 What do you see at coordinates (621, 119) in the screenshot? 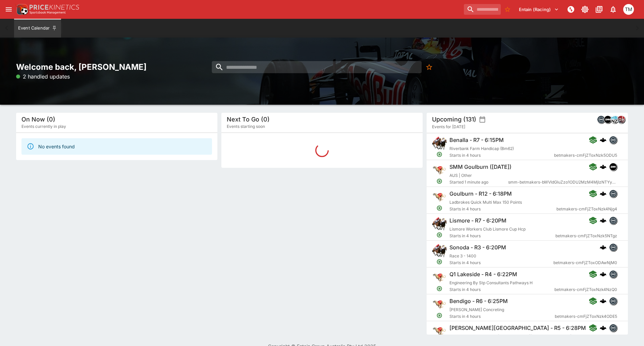
I see `img: pricekinetics.png` at bounding box center [621, 119].